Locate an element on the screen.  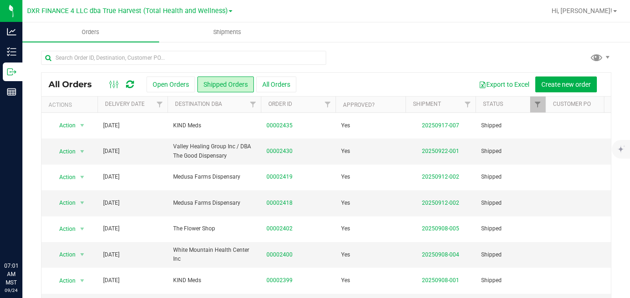
span: Valley Healing Group Inc / DBA The Good Dispensary is located at coordinates (214, 151).